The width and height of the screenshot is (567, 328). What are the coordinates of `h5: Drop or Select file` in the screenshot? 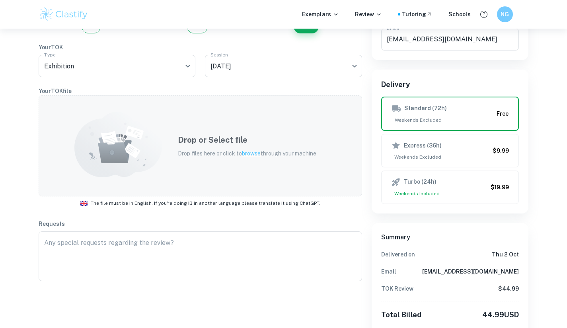 It's located at (247, 140).